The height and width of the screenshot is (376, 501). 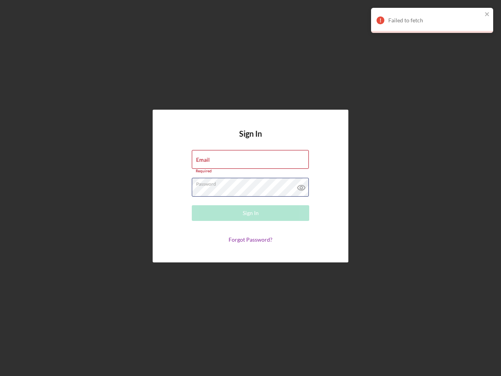 What do you see at coordinates (251, 239) in the screenshot?
I see `a: Forgot Password?` at bounding box center [251, 239].